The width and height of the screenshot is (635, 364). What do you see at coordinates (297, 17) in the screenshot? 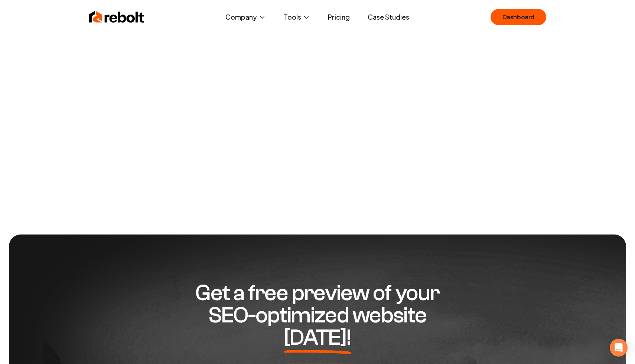
I see `button: Tools` at bounding box center [297, 17].